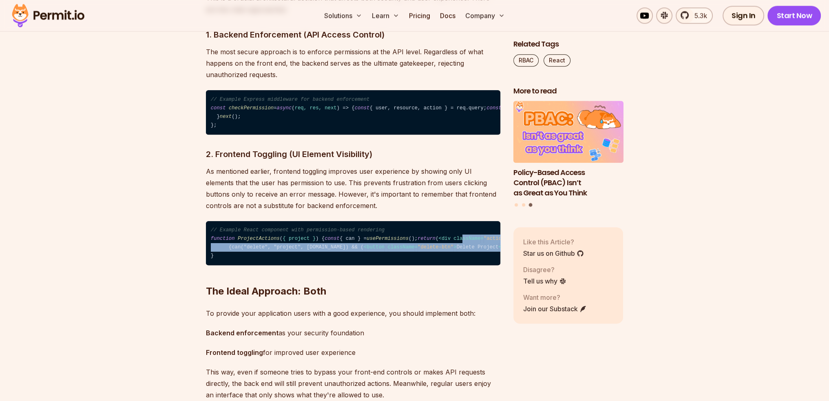  What do you see at coordinates (226, 117) in the screenshot?
I see `span: next` at bounding box center [226, 117].